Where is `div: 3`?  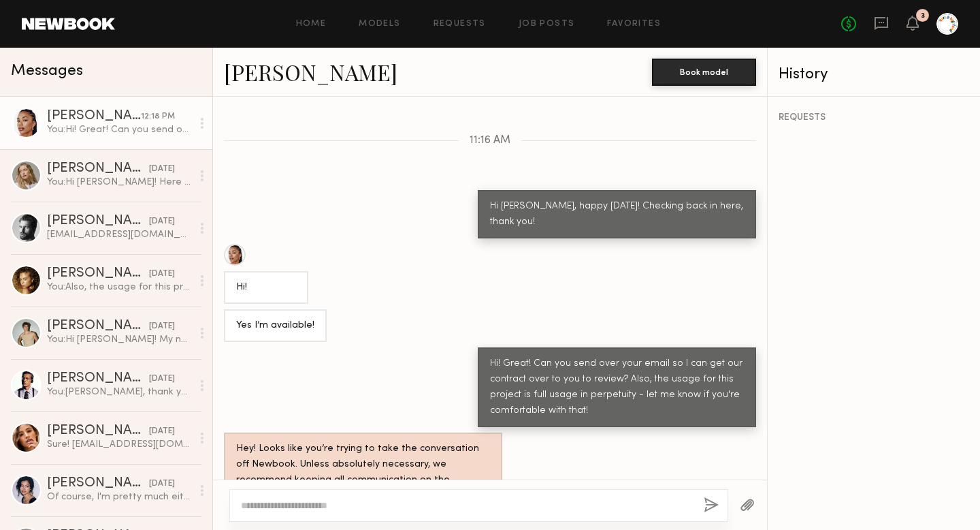
div: 3 is located at coordinates (923, 16).